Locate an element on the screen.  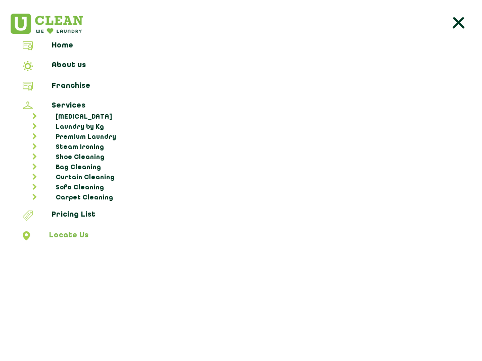
a: Services is located at coordinates (241, 107).